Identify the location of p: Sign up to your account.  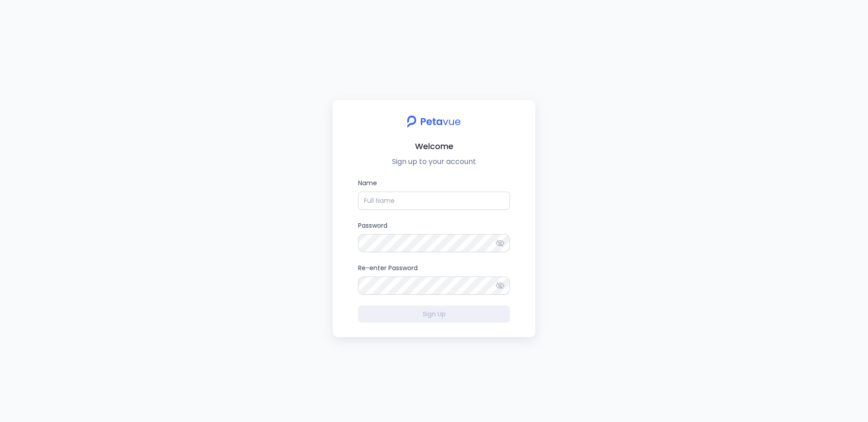
(434, 162).